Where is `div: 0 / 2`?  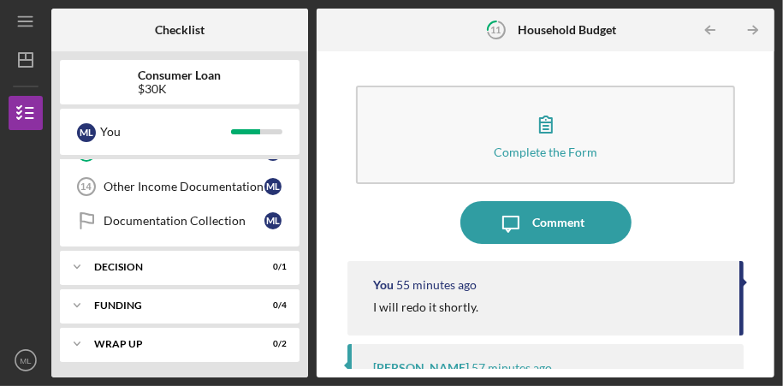
div: 0 / 2 is located at coordinates (271, 344).